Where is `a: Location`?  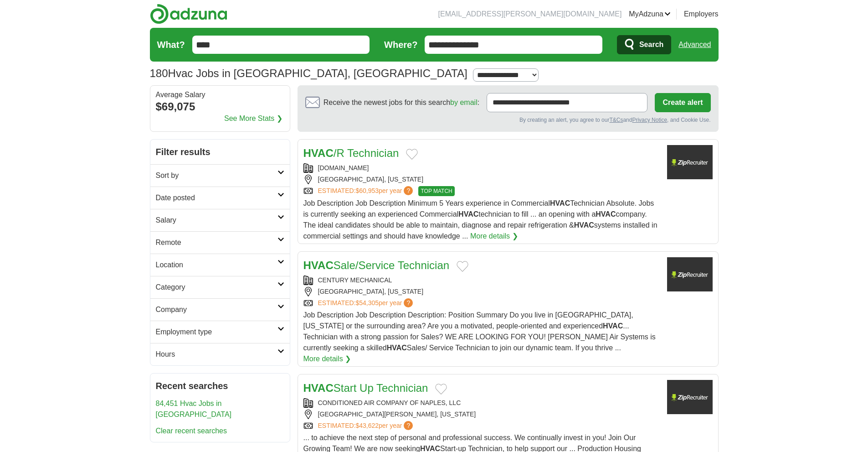
a: Location is located at coordinates (220, 264).